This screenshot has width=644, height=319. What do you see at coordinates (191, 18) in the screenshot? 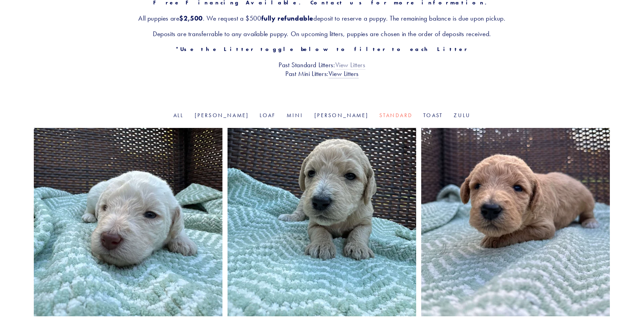
I see `strong: $2,500` at bounding box center [191, 18].